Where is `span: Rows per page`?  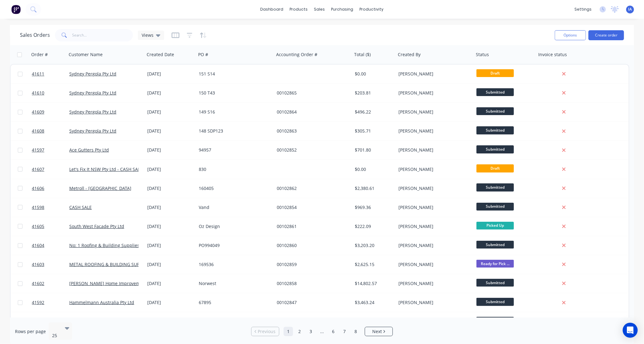
span: Rows per page is located at coordinates (31, 331).